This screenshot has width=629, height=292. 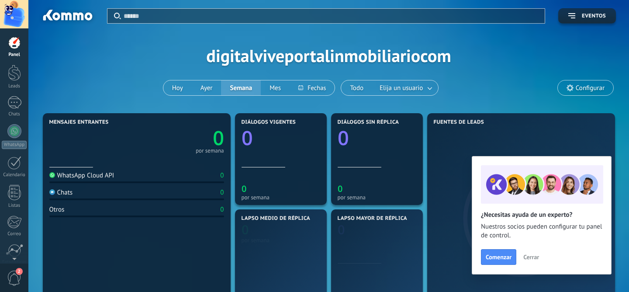 What do you see at coordinates (401, 88) in the screenshot?
I see `span: Elija un usuario` at bounding box center [401, 88].